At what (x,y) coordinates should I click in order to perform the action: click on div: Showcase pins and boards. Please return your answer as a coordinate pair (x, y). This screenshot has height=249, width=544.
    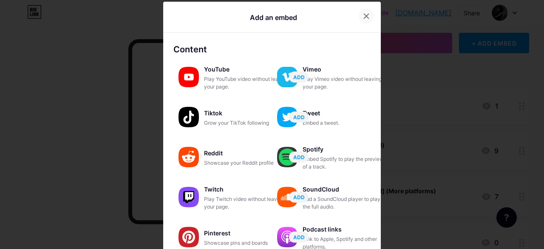
    Looking at the image, I should click on (247, 243).